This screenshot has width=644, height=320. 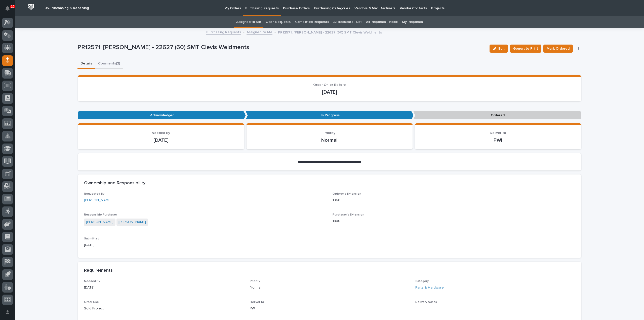 What do you see at coordinates (526, 49) in the screenshot?
I see `span: Generate Print` at bounding box center [526, 49].